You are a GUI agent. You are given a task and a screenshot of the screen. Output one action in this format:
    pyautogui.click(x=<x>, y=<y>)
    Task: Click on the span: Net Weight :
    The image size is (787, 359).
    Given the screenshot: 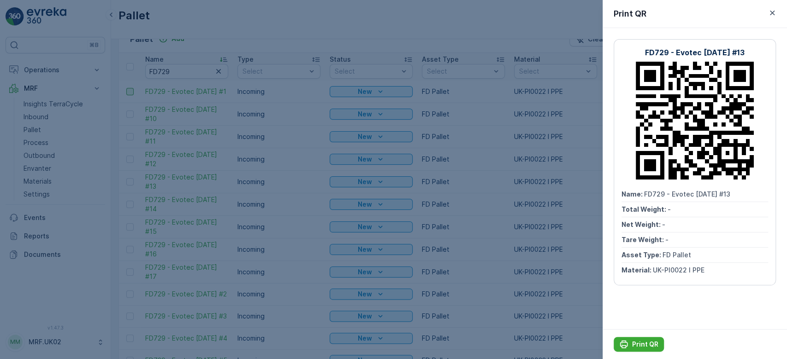 What is the action you would take?
    pyautogui.click(x=641, y=224)
    